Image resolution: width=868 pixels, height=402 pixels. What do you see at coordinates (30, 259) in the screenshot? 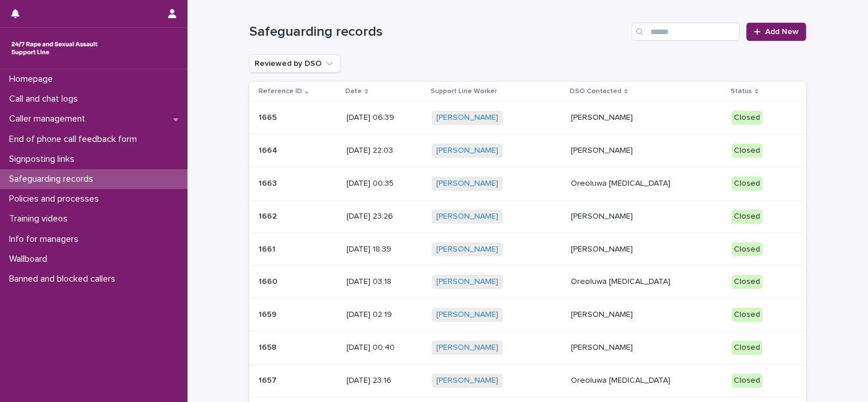
I see `p: Wallboard` at bounding box center [30, 259].